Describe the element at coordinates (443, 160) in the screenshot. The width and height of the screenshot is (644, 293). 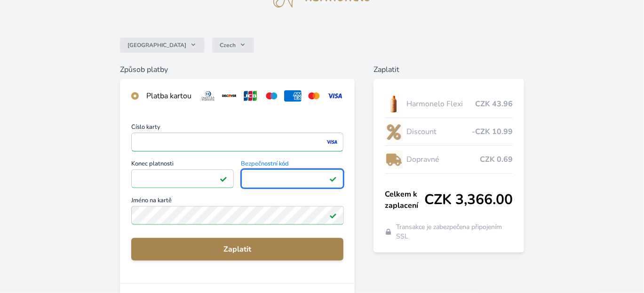
I see `span: Dopravné` at that location.